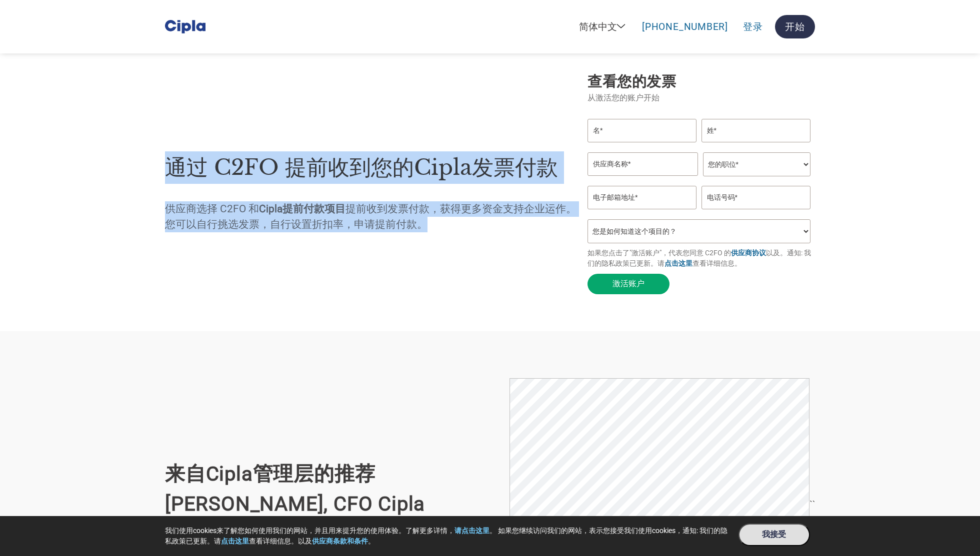 The height and width of the screenshot is (556, 980). Describe the element at coordinates (628, 283) in the screenshot. I see `button: 激活账户` at that location.